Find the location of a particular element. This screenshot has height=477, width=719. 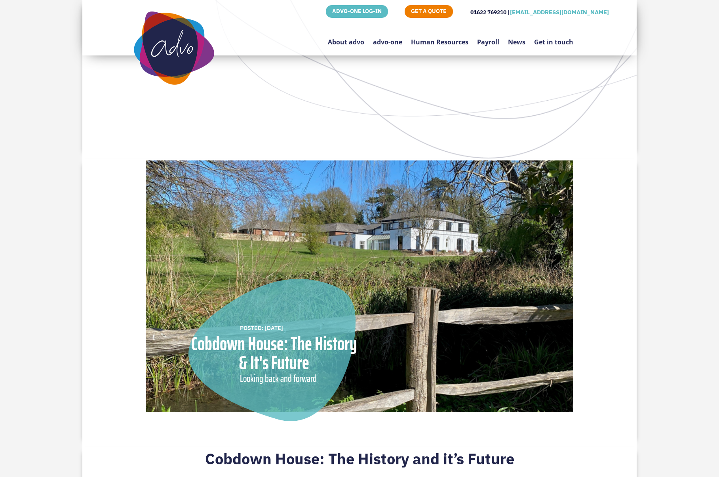

a: Get in touch is located at coordinates (554, 38).